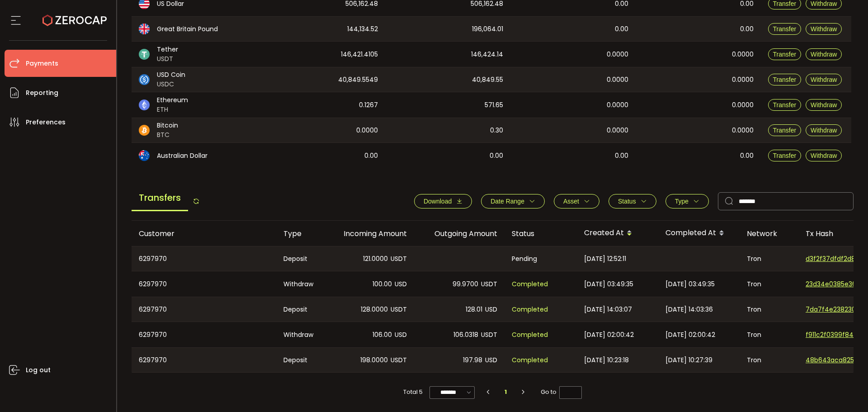 The width and height of the screenshot is (868, 412). Describe the element at coordinates (513, 201) in the screenshot. I see `button: Date Range` at that location.